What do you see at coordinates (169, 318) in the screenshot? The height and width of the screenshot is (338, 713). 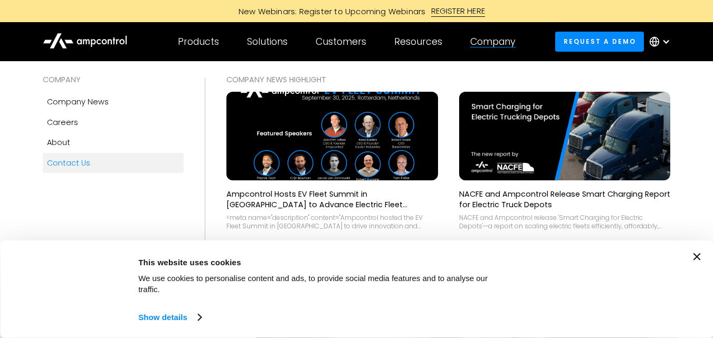 I see `a: Show details` at bounding box center [169, 318].